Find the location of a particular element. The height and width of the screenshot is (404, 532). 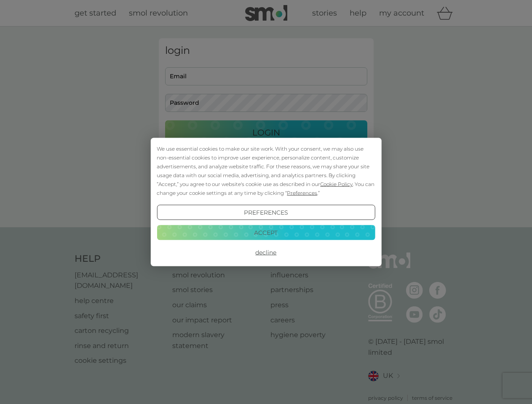

button: Accept is located at coordinates (265, 232).